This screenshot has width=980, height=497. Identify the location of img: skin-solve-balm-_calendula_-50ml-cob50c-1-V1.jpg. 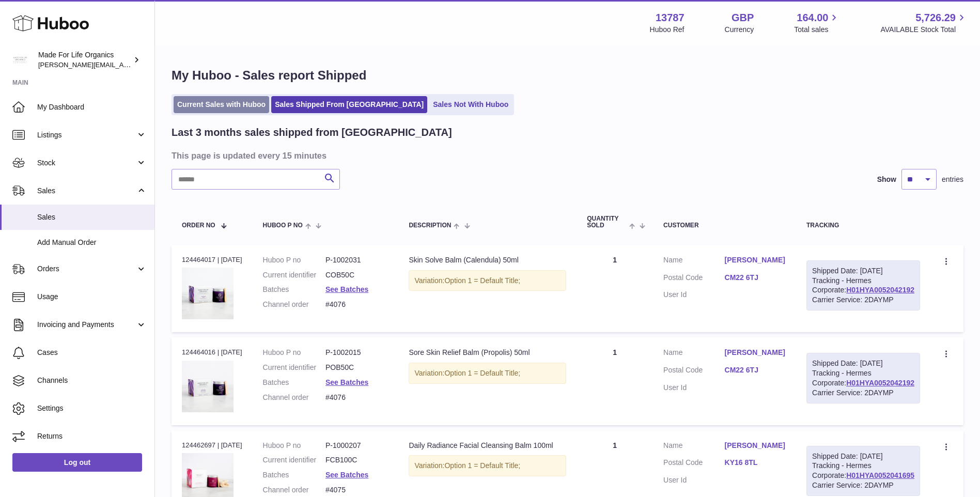
(208, 294).